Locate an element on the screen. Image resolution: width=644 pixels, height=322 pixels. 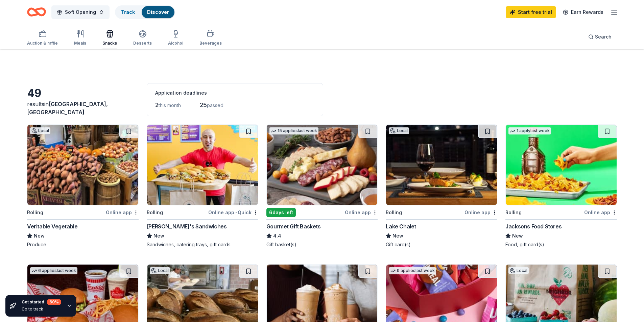
div: 60 % is located at coordinates (54, 302).